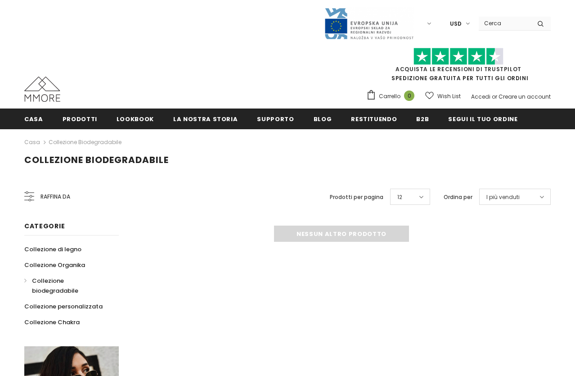  Describe the element at coordinates (356, 197) in the screenshot. I see `label: Prodotti per pagina` at that location.